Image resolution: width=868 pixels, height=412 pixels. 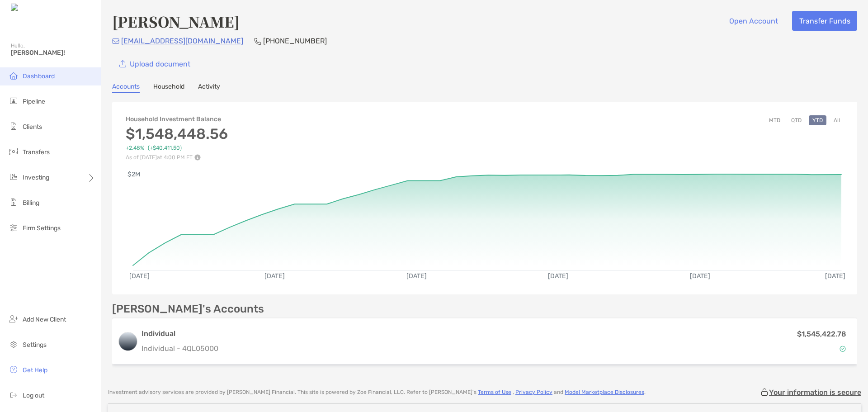 I want to click on button: All, so click(x=837, y=120).